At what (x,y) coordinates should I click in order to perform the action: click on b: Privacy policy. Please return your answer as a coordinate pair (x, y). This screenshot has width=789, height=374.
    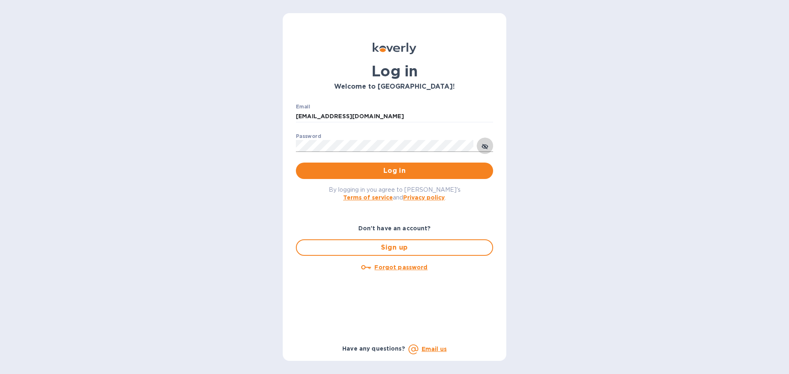
    Looking at the image, I should click on (424, 198).